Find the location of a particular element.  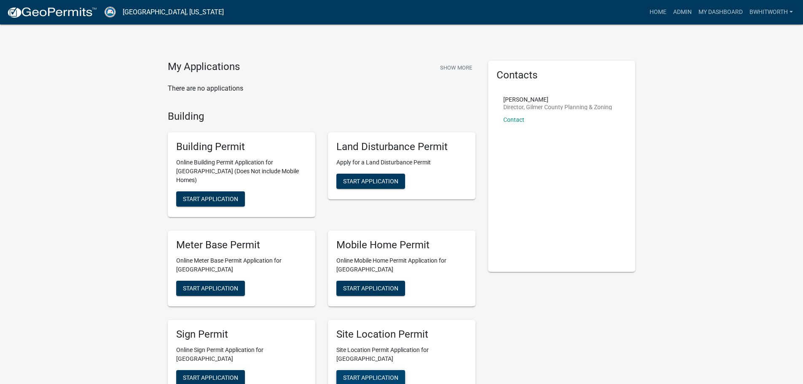

h5: Contacts is located at coordinates (562, 75).